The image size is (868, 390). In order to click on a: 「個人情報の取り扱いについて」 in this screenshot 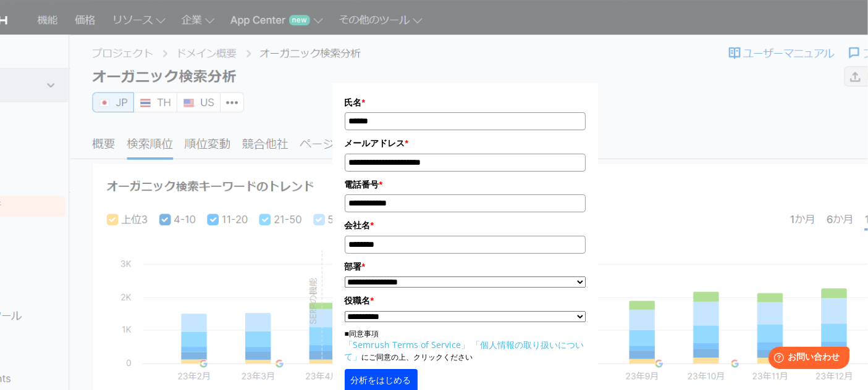, I will do `click(465, 350)`.